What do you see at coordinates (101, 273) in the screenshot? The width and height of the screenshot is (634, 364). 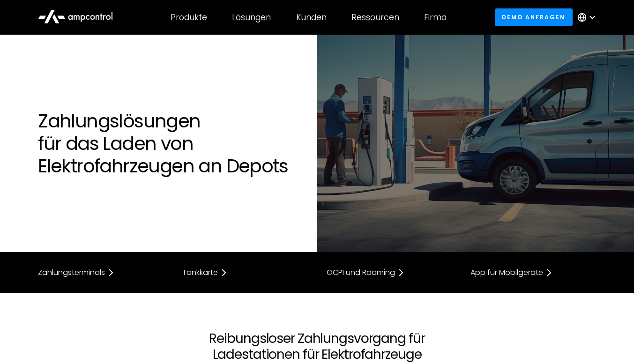 I see `a: Zahlungsterminals` at bounding box center [101, 273].